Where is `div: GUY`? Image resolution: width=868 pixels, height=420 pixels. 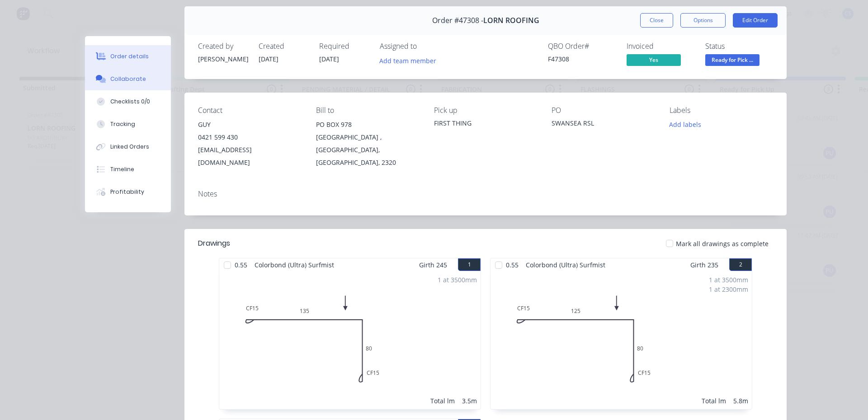 div: GUY is located at coordinates (250, 125).